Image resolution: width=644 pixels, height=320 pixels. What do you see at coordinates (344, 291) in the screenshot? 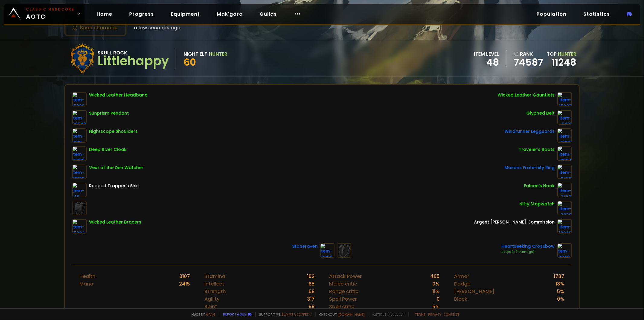
I see `div: Range critic` at bounding box center [344, 291].